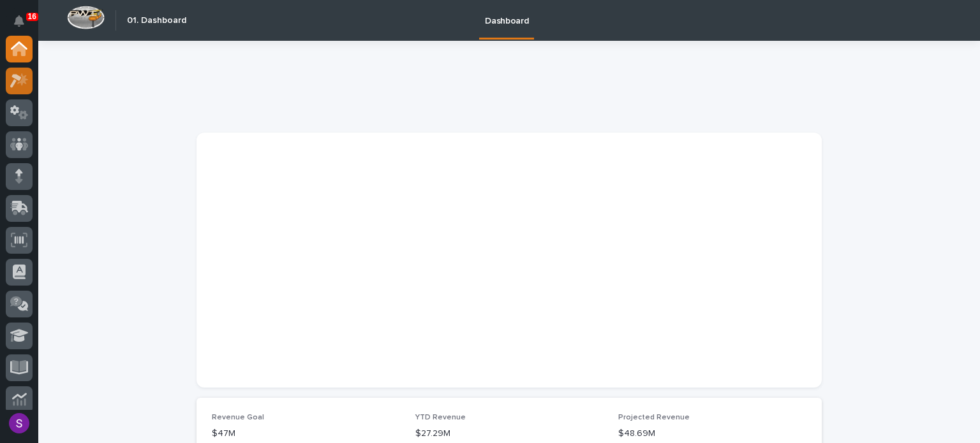 This screenshot has width=980, height=443. I want to click on p: $47M, so click(306, 434).